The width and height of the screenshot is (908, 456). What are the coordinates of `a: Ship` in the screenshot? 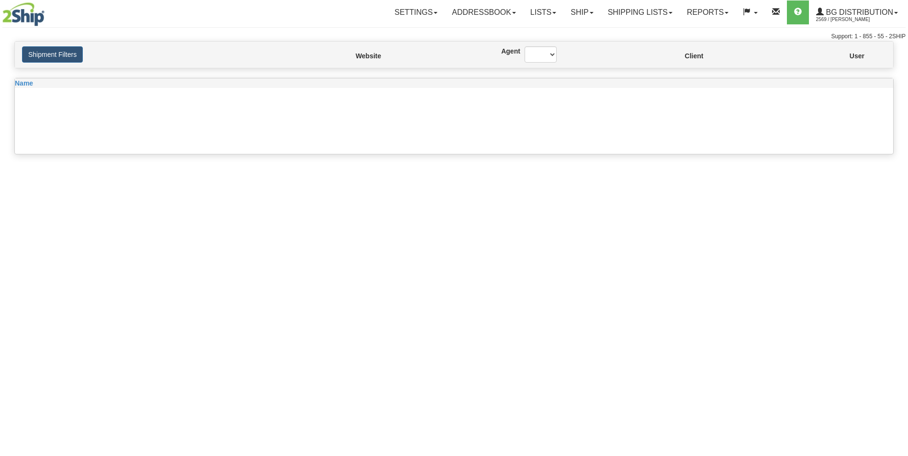 It's located at (581, 12).